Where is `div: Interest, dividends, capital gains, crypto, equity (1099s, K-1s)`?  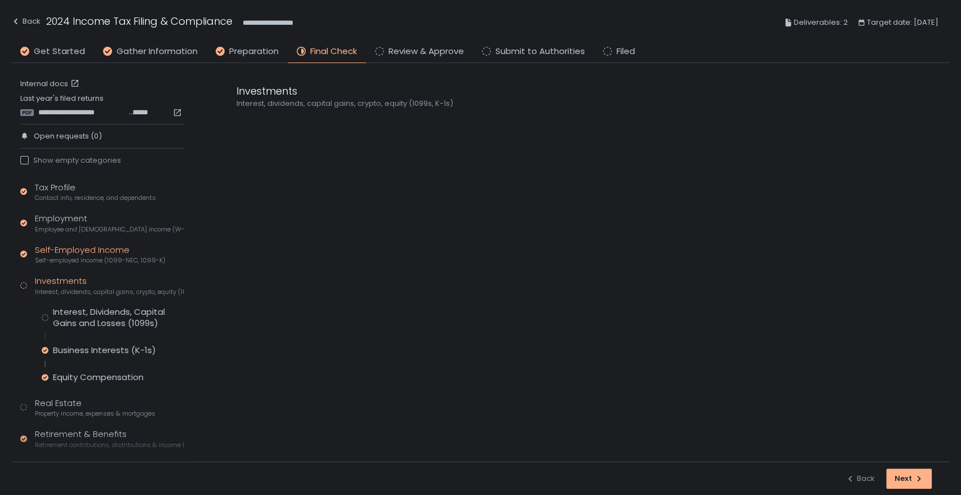
div: Interest, dividends, capital gains, crypto, equity (1099s, K-1s) is located at coordinates (506, 104).